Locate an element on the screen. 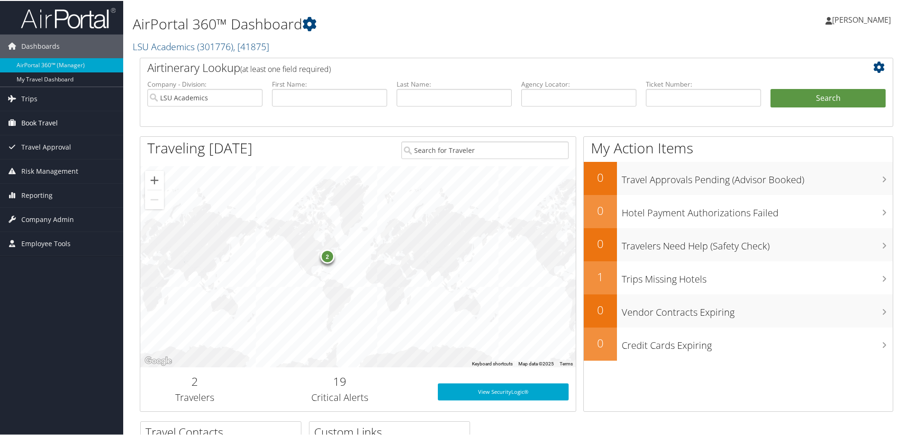 The height and width of the screenshot is (435, 906). img: airportal-logo.png is located at coordinates (68, 17).